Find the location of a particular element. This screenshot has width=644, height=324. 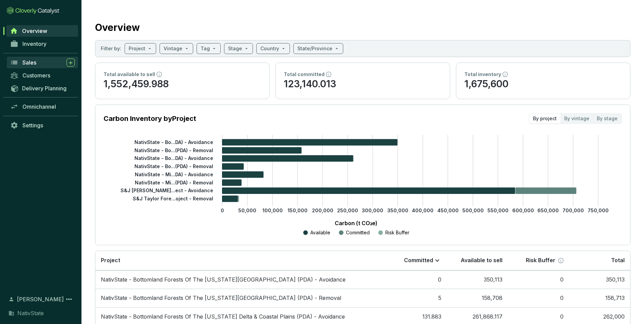

th: Available to sell is located at coordinates (477, 260).